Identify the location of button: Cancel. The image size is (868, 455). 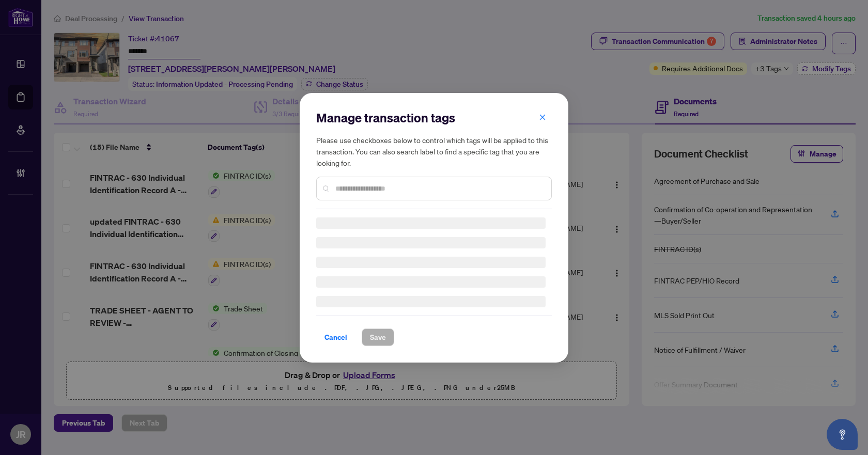
(336, 337).